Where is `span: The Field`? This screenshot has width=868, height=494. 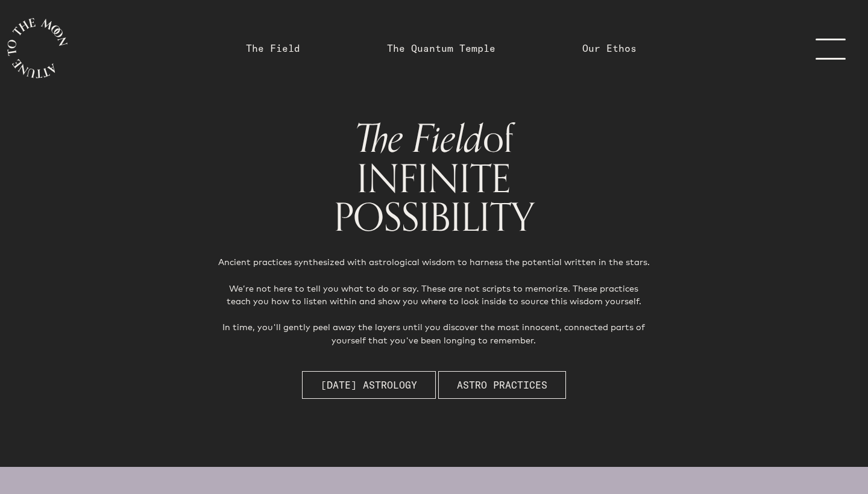 span: The Field is located at coordinates (419, 139).